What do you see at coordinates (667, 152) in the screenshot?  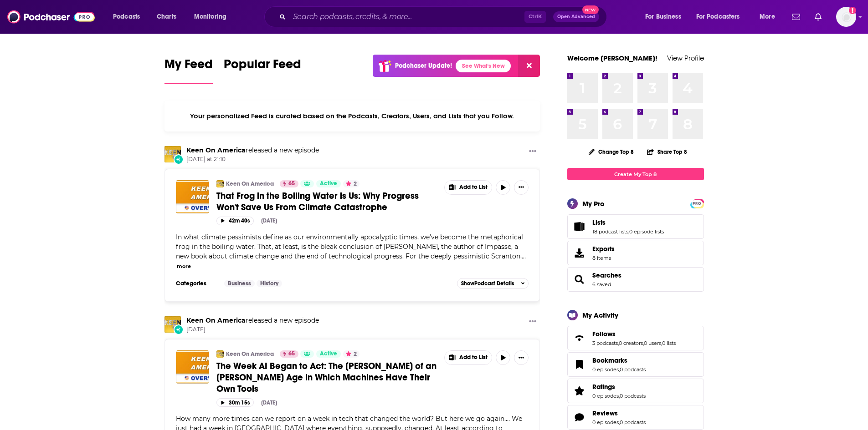 I see `button: Share Top 8` at bounding box center [667, 152].